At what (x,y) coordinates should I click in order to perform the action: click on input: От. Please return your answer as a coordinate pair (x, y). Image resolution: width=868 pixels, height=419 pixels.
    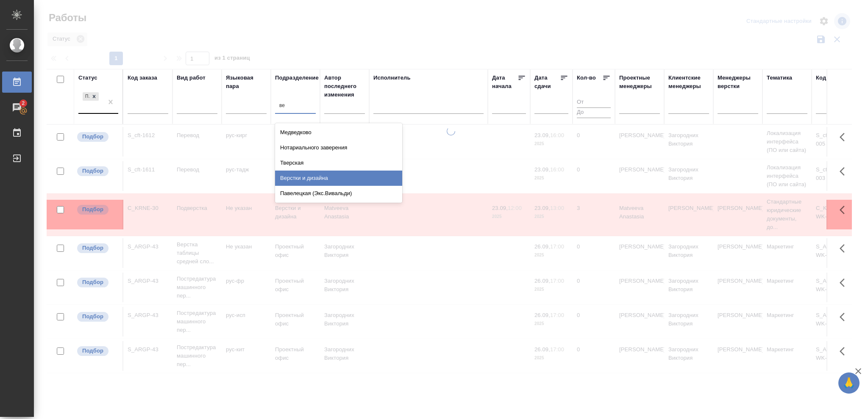
    Looking at the image, I should click on (594, 103).